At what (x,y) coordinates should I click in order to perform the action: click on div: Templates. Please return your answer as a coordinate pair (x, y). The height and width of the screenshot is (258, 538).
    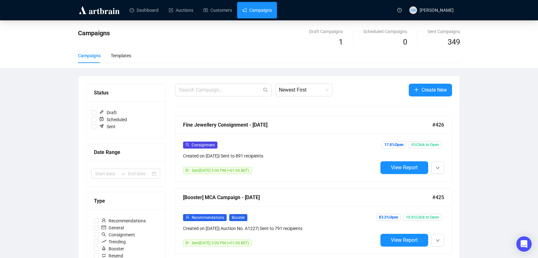
    Looking at the image, I should click on (121, 56).